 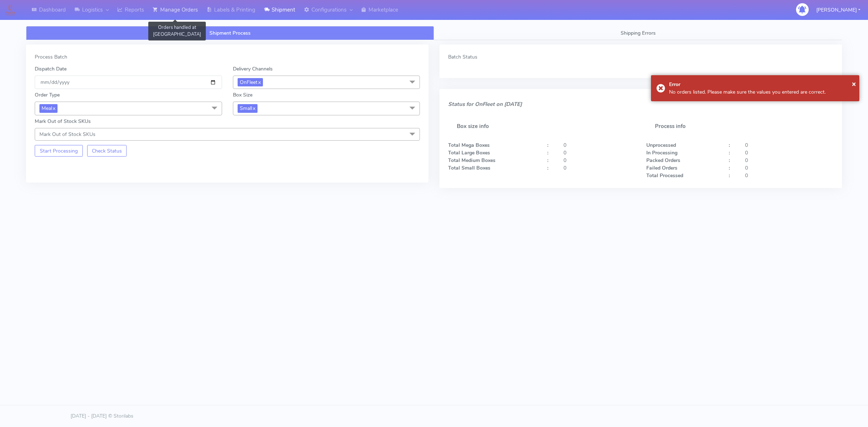 I want to click on strong: In Processing, so click(x=662, y=152).